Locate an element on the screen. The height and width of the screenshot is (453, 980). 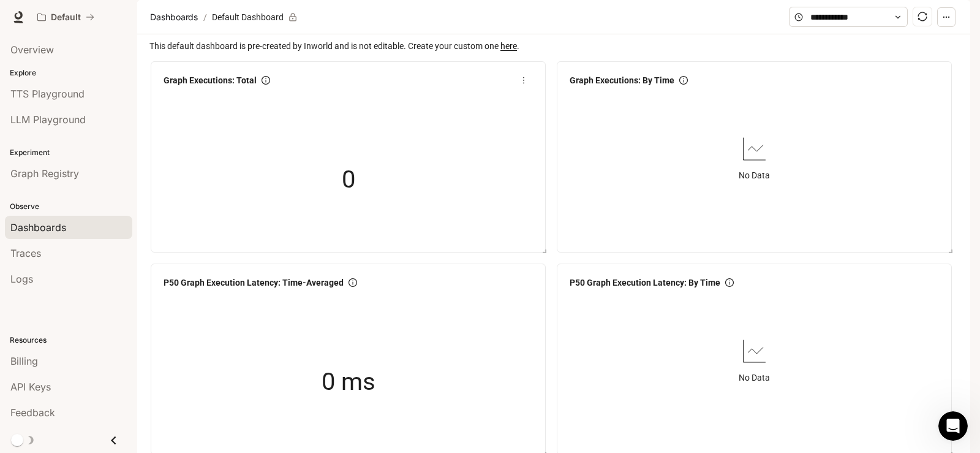
article: Default Dashboard is located at coordinates (247, 18).